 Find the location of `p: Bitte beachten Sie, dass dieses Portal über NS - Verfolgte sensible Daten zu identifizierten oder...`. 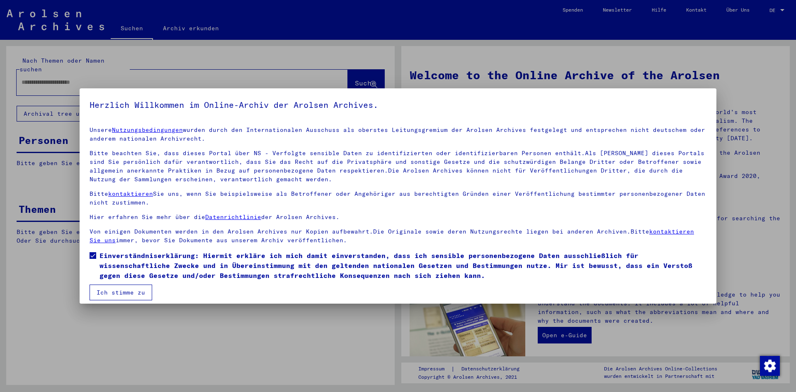

p: Bitte beachten Sie, dass dieses Portal über NS - Verfolgte sensible Daten zu identifizierten oder... is located at coordinates (398, 166).